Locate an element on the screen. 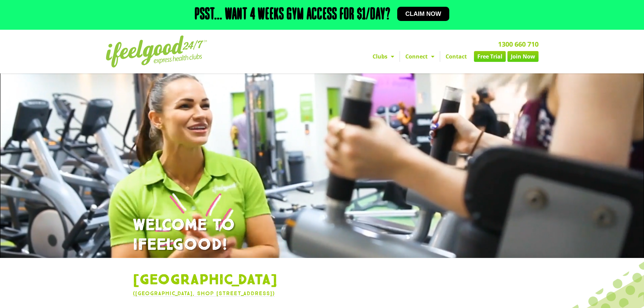 The image size is (644, 308). a: Clubs is located at coordinates (383, 56).